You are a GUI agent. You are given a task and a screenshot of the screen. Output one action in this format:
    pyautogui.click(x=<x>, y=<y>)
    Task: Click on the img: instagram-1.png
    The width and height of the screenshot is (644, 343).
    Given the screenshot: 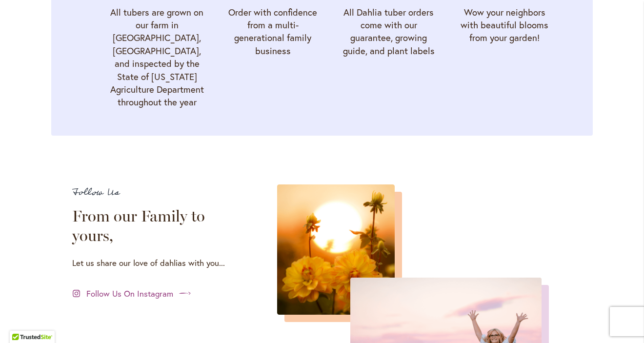 What is the action you would take?
    pyautogui.click(x=336, y=249)
    